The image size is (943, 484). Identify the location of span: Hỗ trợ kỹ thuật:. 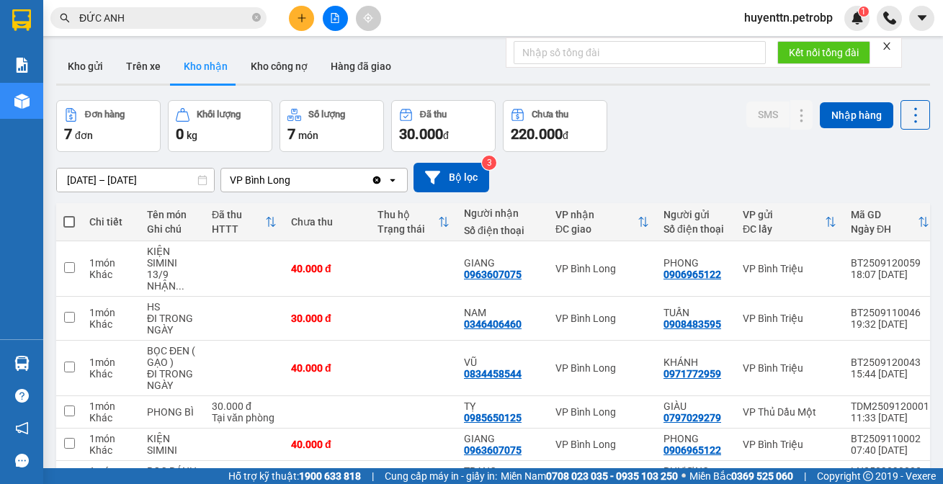
(295, 476).